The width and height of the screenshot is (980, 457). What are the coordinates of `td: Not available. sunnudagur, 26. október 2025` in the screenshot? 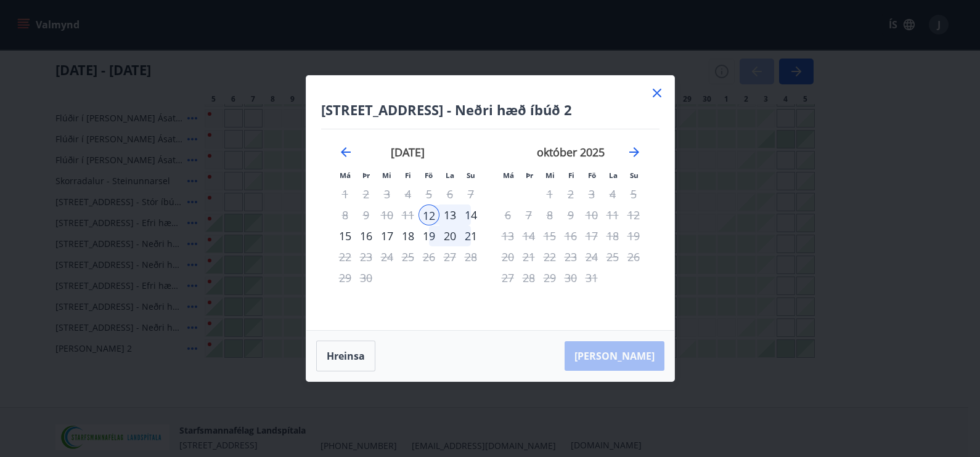 It's located at (633, 257).